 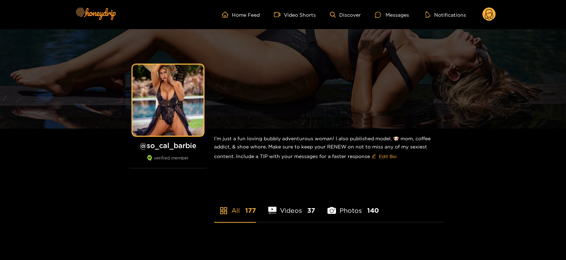 What do you see at coordinates (251, 210) in the screenshot?
I see `span: 177` at bounding box center [251, 210].